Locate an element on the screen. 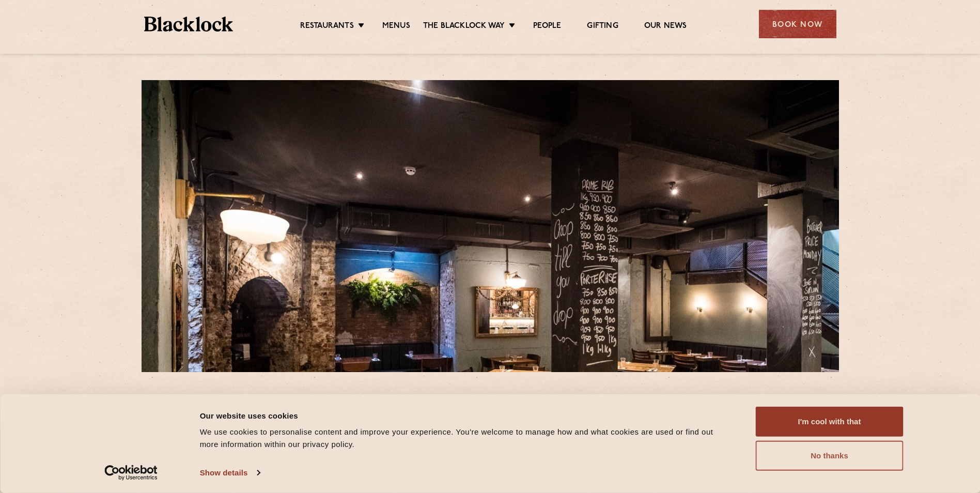 The height and width of the screenshot is (493, 980). a: Usercentrics Cookiebot - opens in a new window is located at coordinates (131, 473).